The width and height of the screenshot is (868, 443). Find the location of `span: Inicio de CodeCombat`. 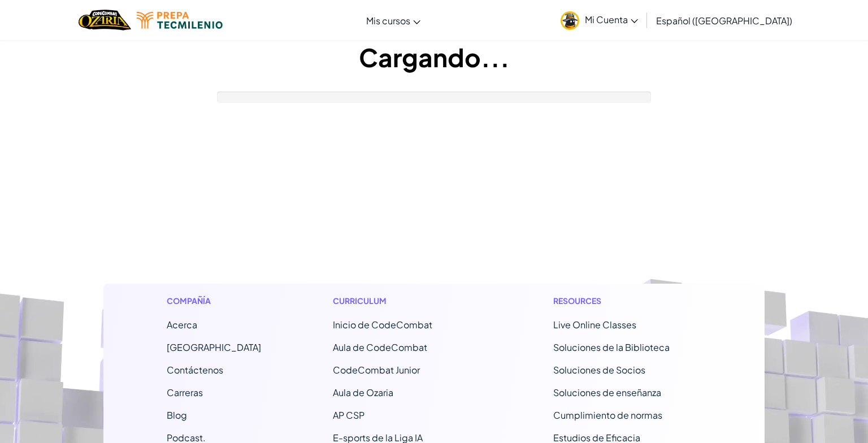

span: Inicio de CodeCombat is located at coordinates (383, 324).